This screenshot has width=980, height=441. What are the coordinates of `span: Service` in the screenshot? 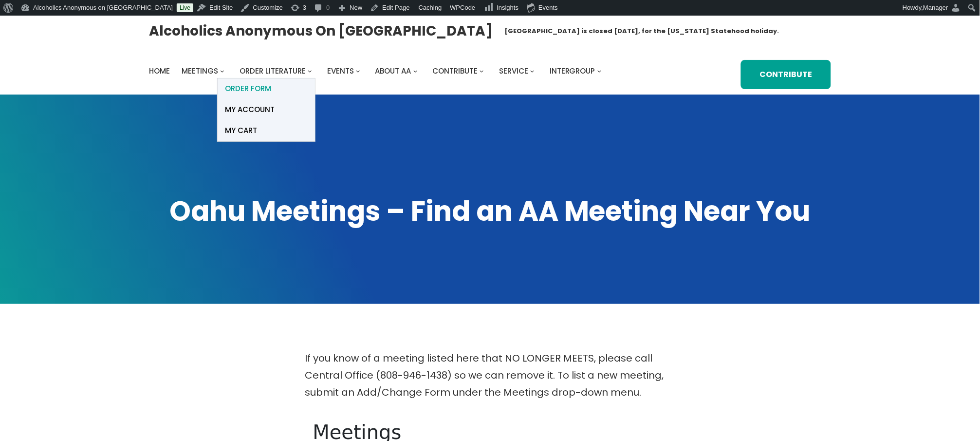 It's located at (514, 71).